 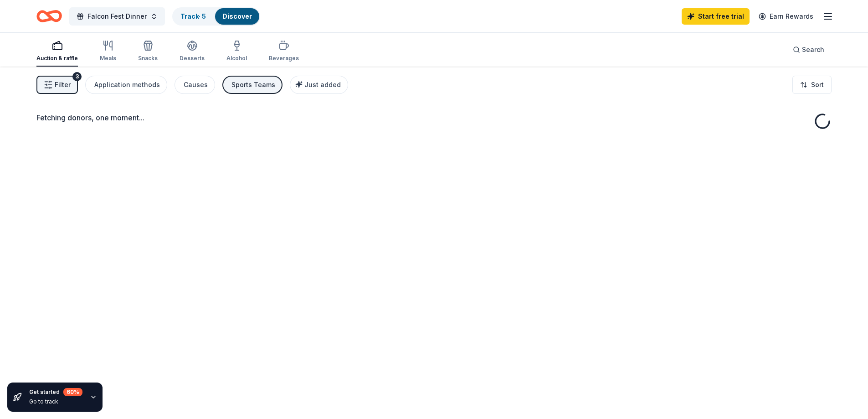 What do you see at coordinates (236, 59) in the screenshot?
I see `div: Alcohol` at bounding box center [236, 59].